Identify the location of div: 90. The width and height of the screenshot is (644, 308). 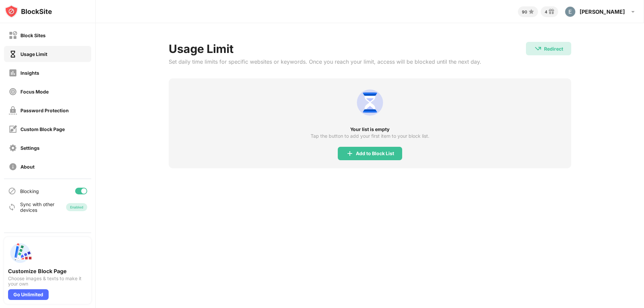
(524, 12).